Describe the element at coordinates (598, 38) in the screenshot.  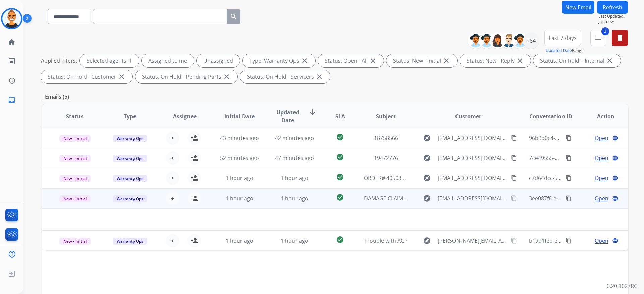
I see `button: 2` at that location.